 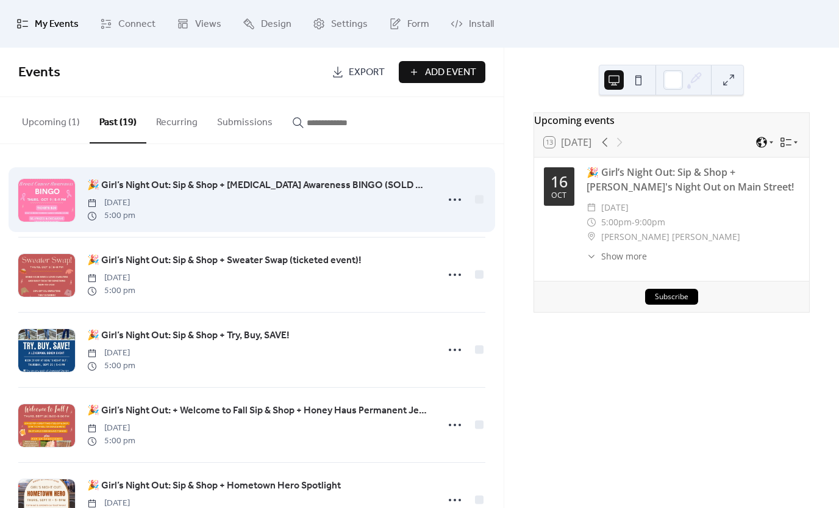 I want to click on a: Views, so click(x=199, y=24).